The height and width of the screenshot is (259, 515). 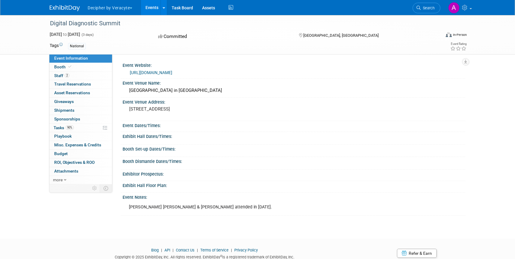 I want to click on a: Staff2, so click(x=81, y=76).